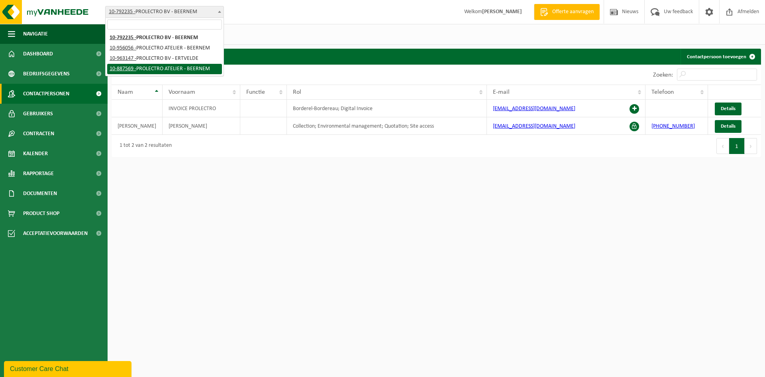  What do you see at coordinates (64, 10) in the screenshot?
I see `div: Customer Care Chat` at bounding box center [64, 10].